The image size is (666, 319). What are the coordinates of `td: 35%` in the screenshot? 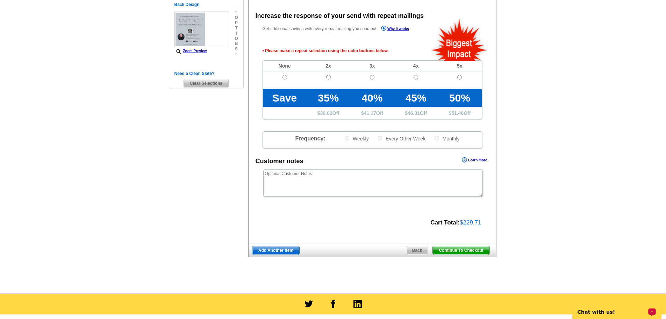 It's located at (328, 98).